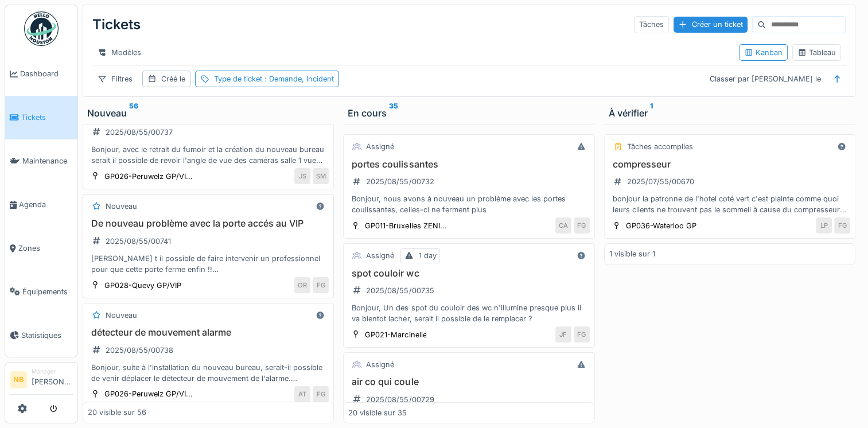 The width and height of the screenshot is (868, 428). What do you see at coordinates (173, 79) in the screenshot?
I see `div: Créé le` at bounding box center [173, 79].